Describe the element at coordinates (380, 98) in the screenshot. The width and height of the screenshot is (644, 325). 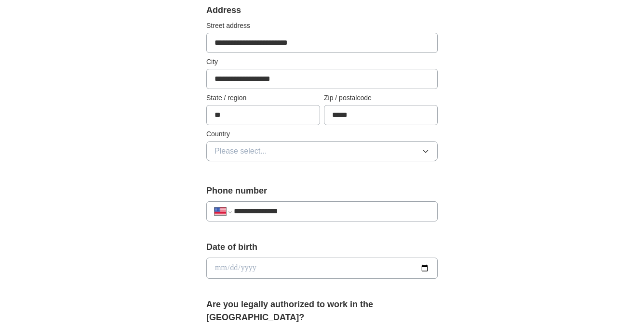
I see `label: Zip / postalcode` at that location.